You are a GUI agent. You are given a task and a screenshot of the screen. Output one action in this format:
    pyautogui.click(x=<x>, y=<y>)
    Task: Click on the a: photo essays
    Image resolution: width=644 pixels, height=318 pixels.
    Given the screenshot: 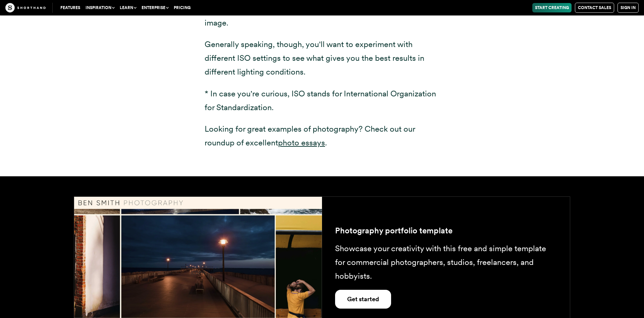 What is the action you would take?
    pyautogui.click(x=302, y=143)
    